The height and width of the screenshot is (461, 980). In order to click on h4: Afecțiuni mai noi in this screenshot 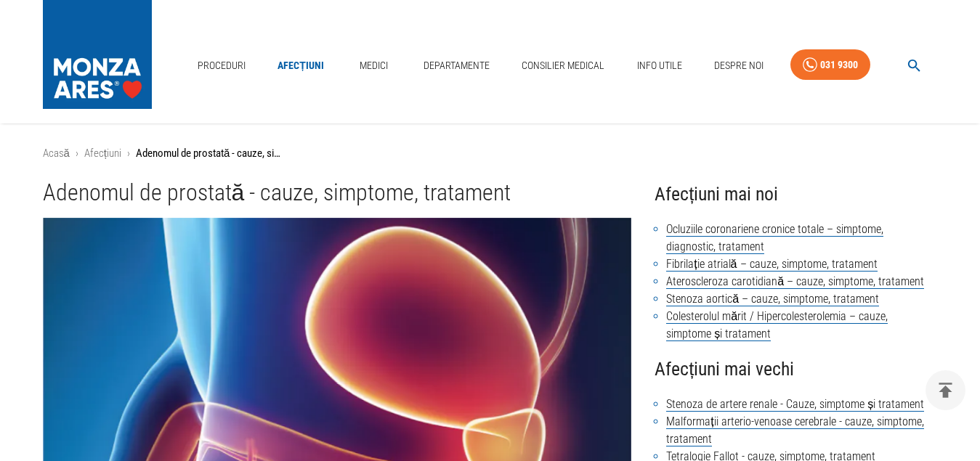, I will do `click(795, 194)`.